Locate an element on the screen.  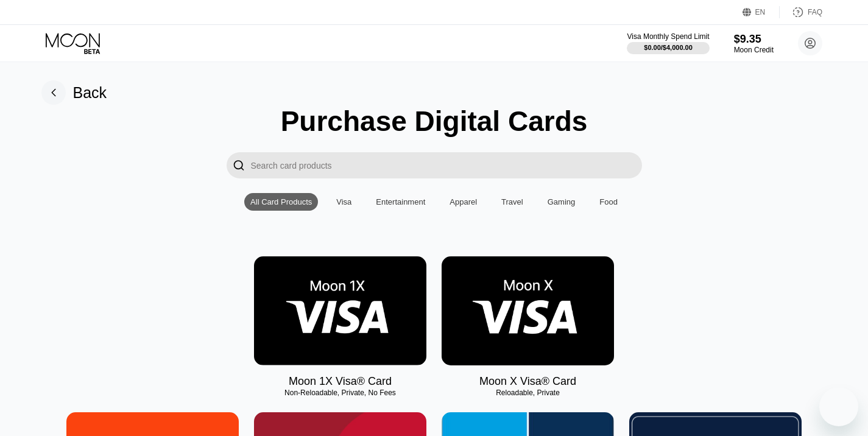
div: Entertainment is located at coordinates (400, 201).